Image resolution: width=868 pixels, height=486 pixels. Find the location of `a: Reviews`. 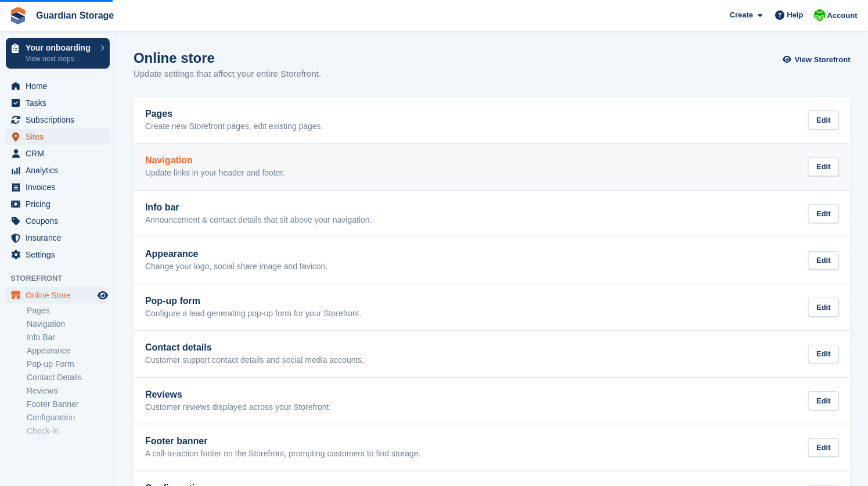

a: Reviews is located at coordinates (68, 390).